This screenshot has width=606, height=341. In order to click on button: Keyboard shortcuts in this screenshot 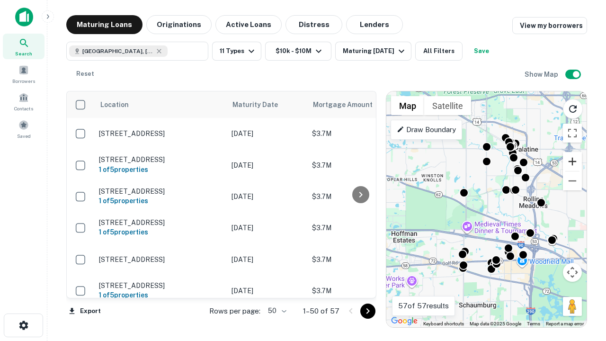, I will do `click(443, 324)`.